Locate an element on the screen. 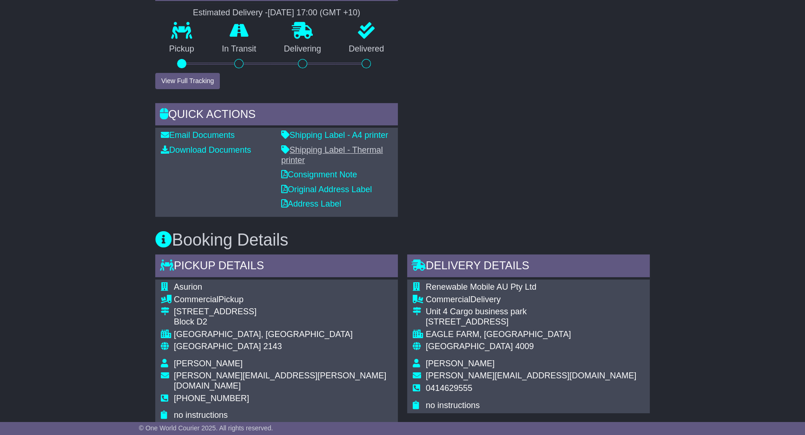  div: Pickup Details is located at coordinates (276, 267).